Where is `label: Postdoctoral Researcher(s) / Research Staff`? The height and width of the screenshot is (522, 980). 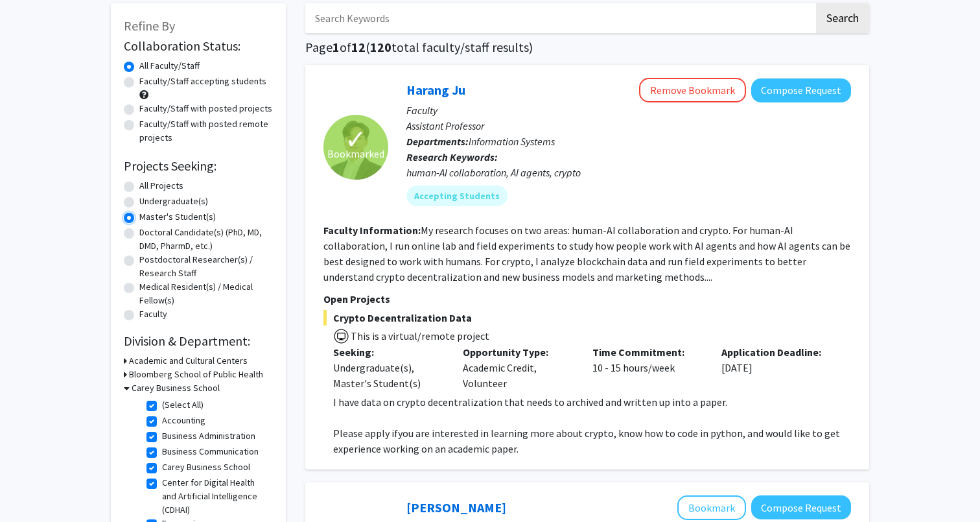
label: Postdoctoral Researcher(s) / Research Staff is located at coordinates (206, 266).